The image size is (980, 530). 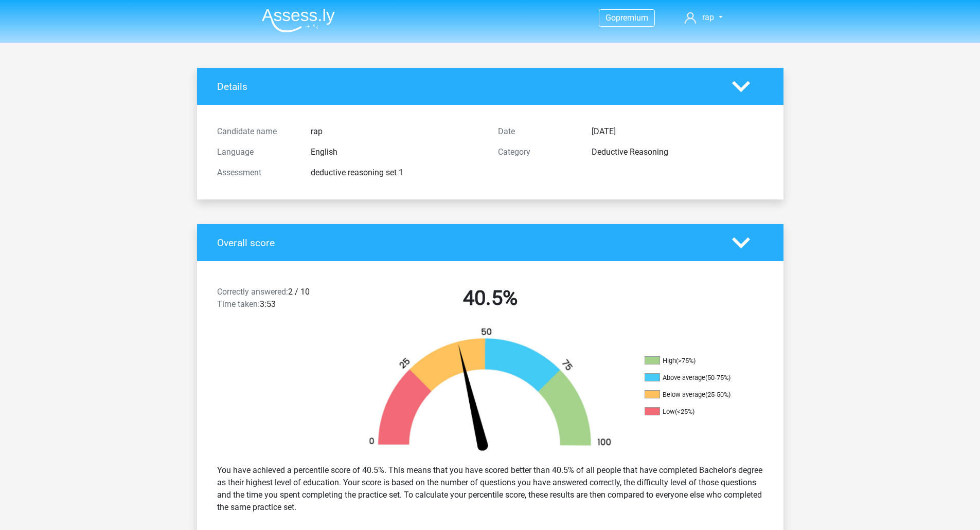 I want to click on div: (25-50%), so click(x=718, y=395).